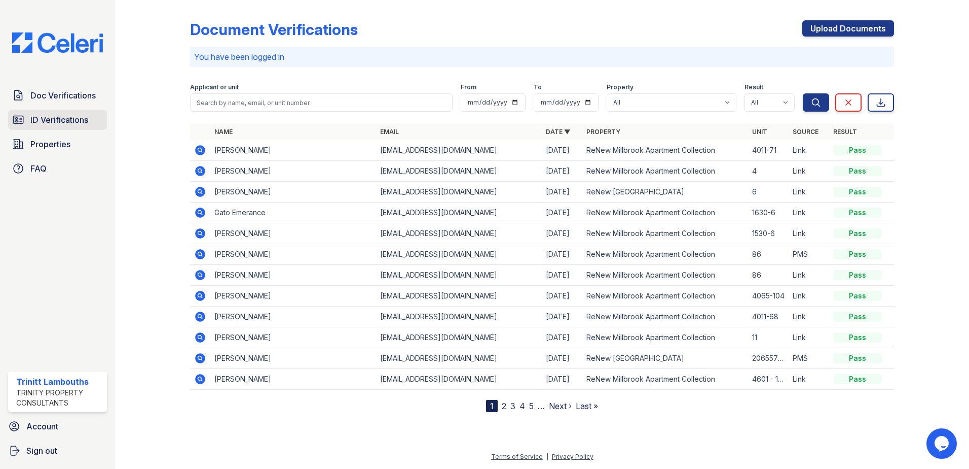 The height and width of the screenshot is (469, 969). Describe the element at coordinates (531, 406) in the screenshot. I see `a: 5` at that location.